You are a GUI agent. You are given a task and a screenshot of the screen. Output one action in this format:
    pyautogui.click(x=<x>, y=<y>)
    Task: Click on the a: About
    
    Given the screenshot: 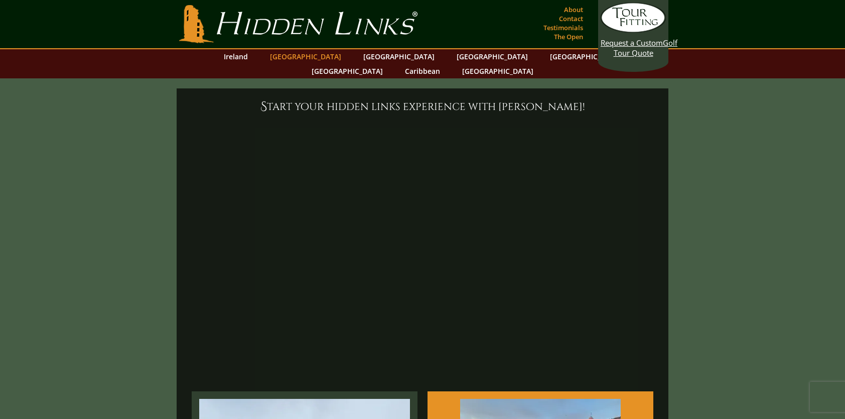 What is the action you would take?
    pyautogui.click(x=574, y=10)
    